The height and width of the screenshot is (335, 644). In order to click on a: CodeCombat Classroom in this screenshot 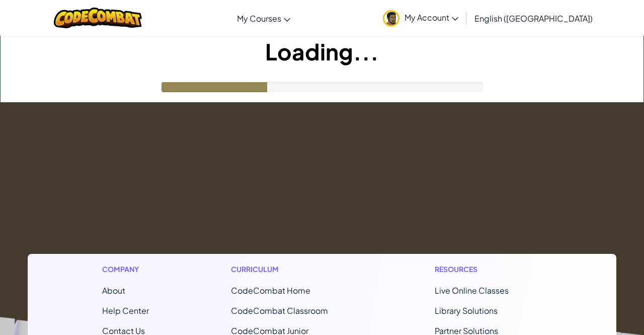, I will do `click(280, 310)`.